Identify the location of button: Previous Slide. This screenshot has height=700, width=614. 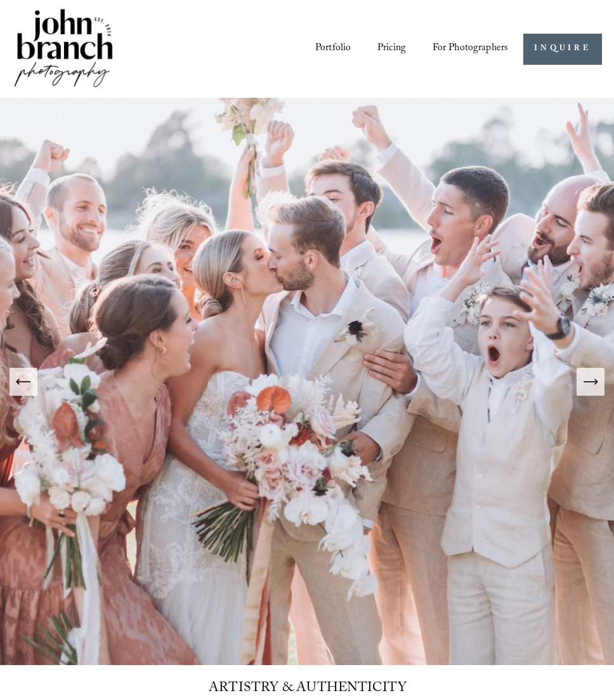
(24, 381).